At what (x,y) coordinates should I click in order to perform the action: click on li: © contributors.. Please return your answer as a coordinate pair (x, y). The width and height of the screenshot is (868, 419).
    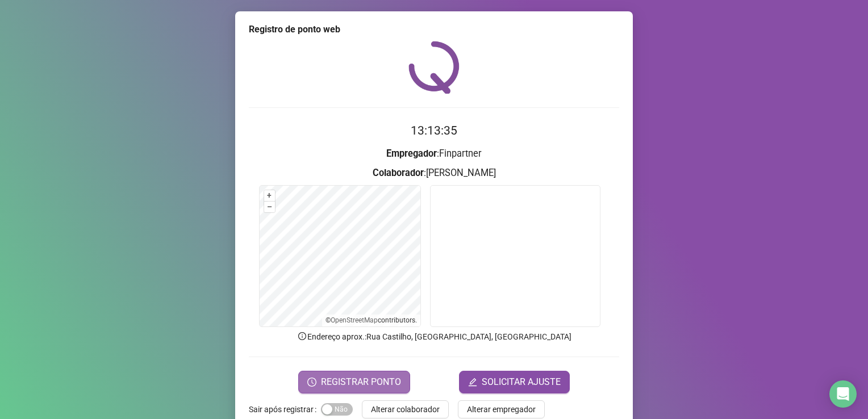
    Looking at the image, I should click on (371, 320).